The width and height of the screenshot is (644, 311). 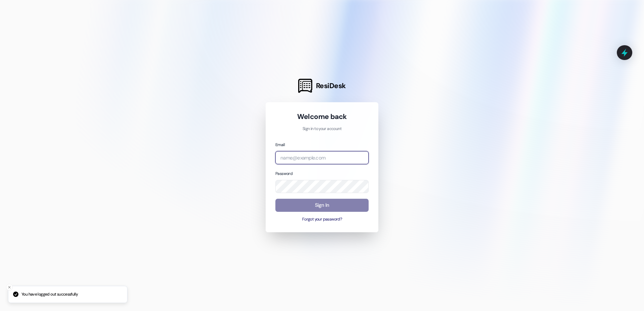 I want to click on p: Sign in to your account, so click(x=322, y=129).